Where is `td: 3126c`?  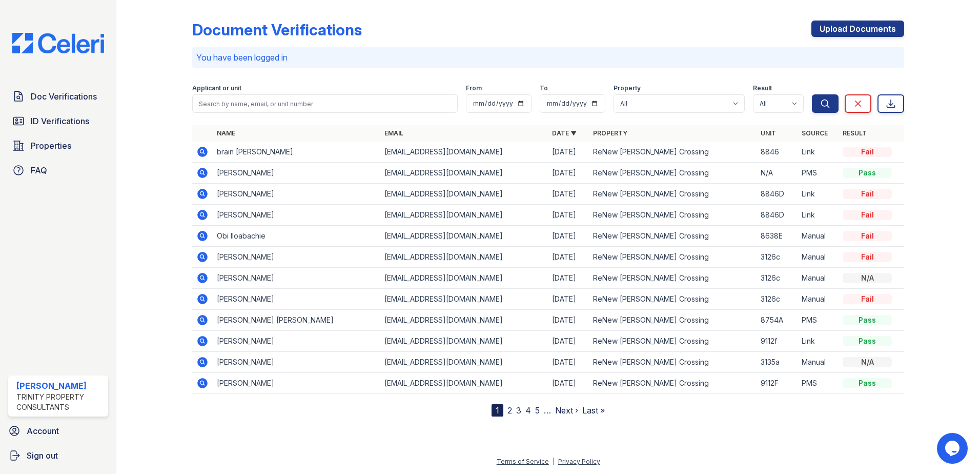
td: 3126c is located at coordinates (777, 257).